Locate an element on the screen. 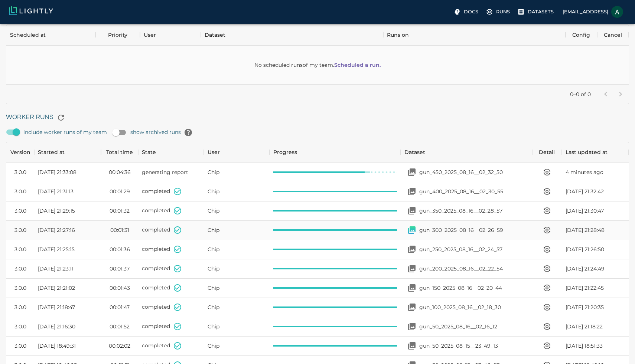 The image size is (635, 364). p: gun_400_2025_08_16__02_30_55 is located at coordinates (461, 191).